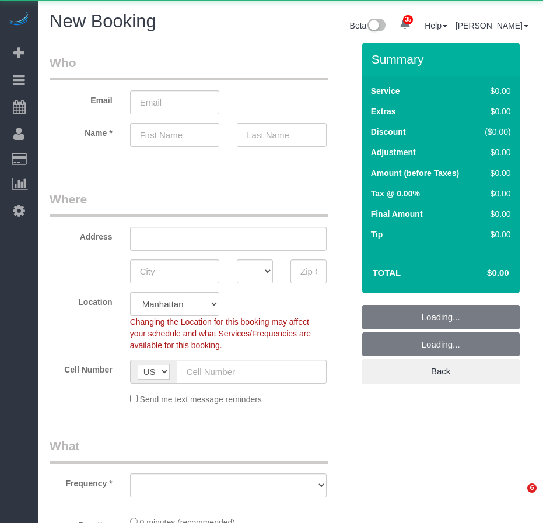 The width and height of the screenshot is (543, 523). Describe the element at coordinates (220, 333) in the screenshot. I see `span: Changing the Location for this booking may affect your schedule and what Services/Frequencies are...` at that location.